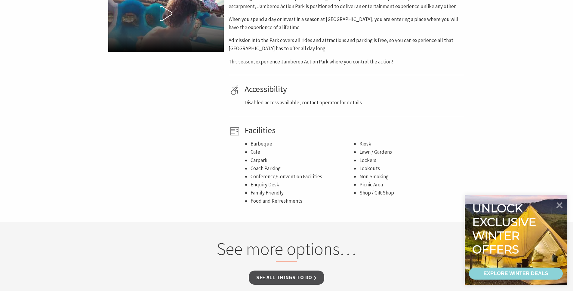 The width and height of the screenshot is (573, 291). Describe the element at coordinates (411, 152) in the screenshot. I see `li: Lawn / Gardens` at that location.